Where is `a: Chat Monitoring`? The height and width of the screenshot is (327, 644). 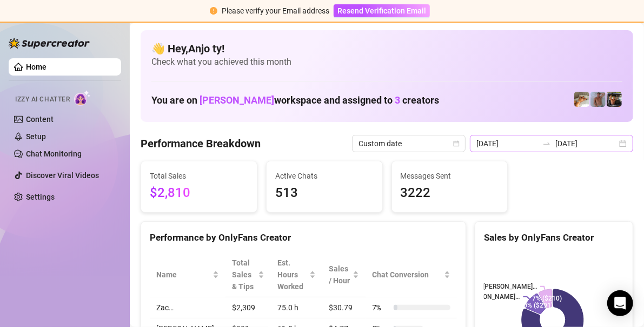
a: Chat Monitoring is located at coordinates (53, 154).